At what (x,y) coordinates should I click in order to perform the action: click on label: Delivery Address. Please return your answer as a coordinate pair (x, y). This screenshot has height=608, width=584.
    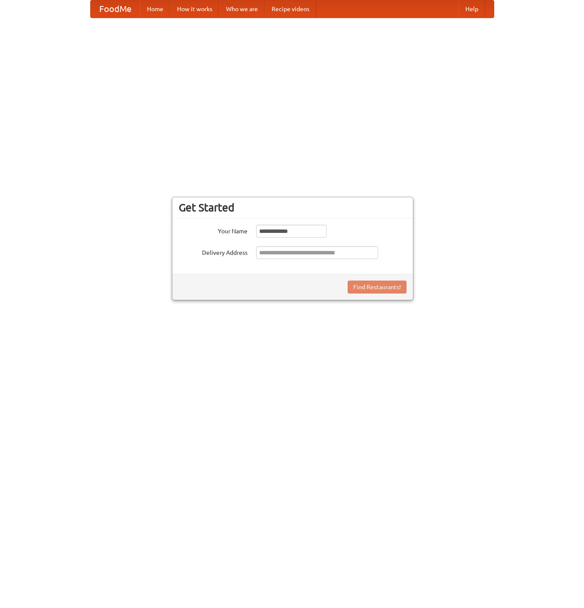
    Looking at the image, I should click on (213, 251).